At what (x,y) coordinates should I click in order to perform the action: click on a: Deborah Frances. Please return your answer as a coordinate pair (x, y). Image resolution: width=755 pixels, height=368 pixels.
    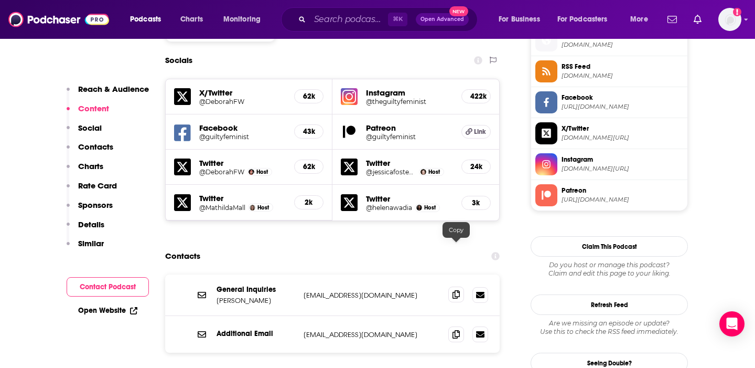
    Looking at the image, I should click on (251, 172).